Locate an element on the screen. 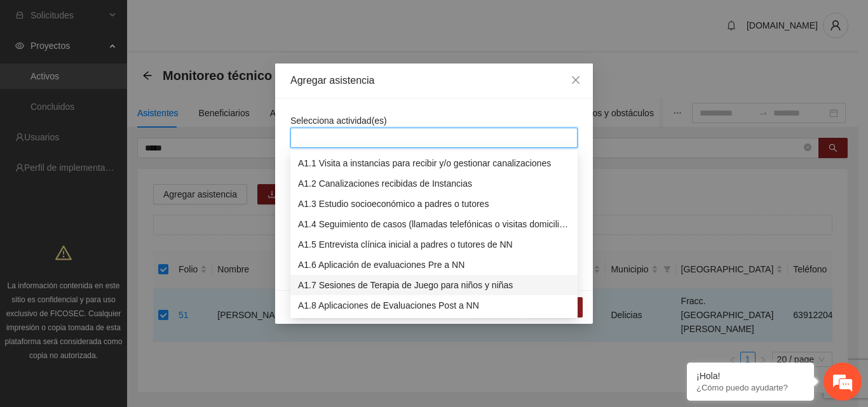 Image resolution: width=868 pixels, height=407 pixels. p: ¿Cómo puedo ayudarte? is located at coordinates (751, 388).